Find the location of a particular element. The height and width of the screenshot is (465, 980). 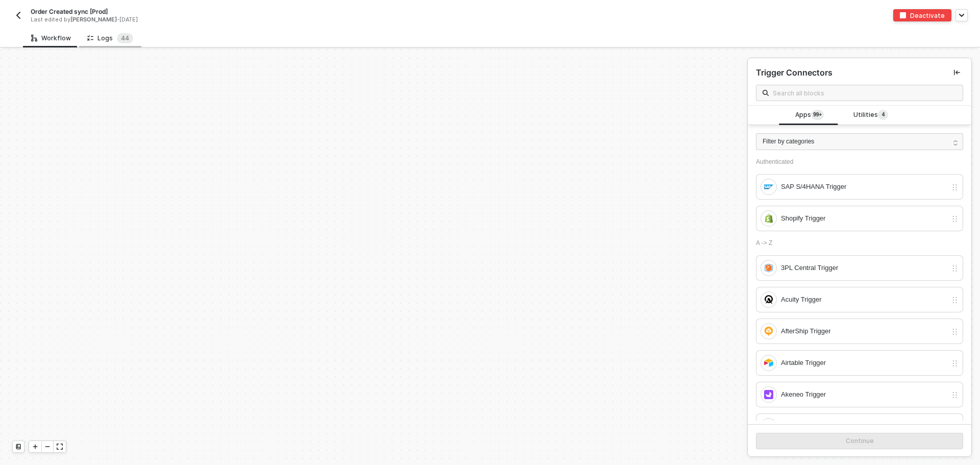

img: search is located at coordinates (765, 93).